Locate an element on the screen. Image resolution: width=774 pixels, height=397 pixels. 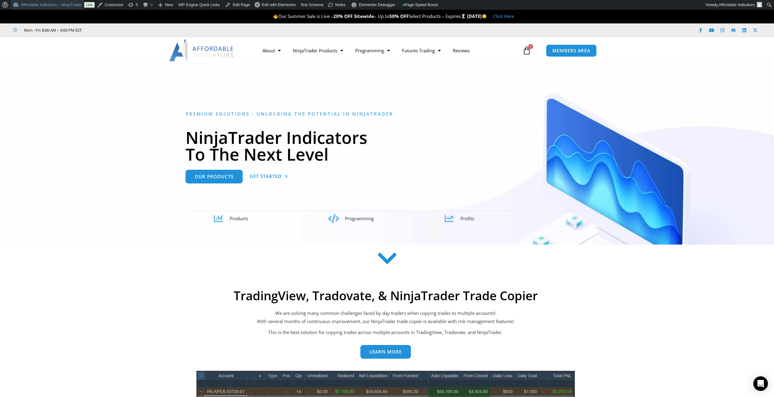
a: Reviews is located at coordinates (461, 50).